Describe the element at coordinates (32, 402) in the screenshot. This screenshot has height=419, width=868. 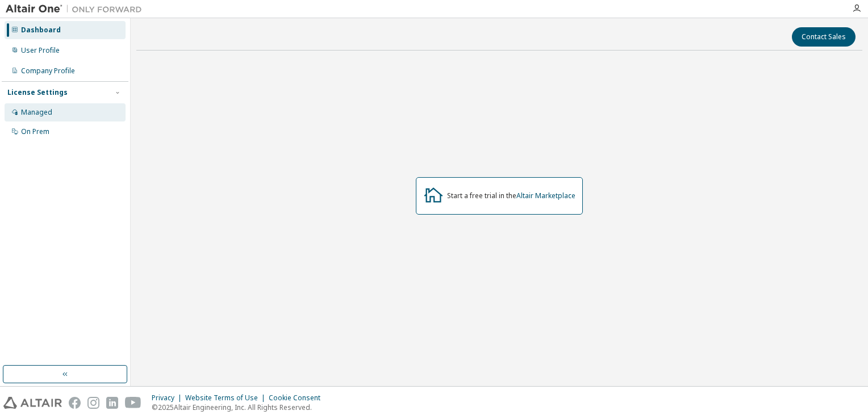
I see `img: altair_logo.svg` at that location.